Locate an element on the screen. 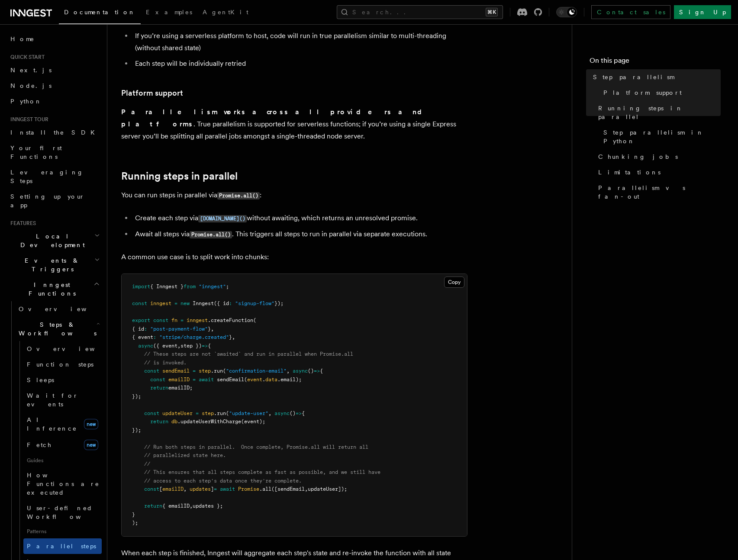  span: Function steps is located at coordinates (60, 364).